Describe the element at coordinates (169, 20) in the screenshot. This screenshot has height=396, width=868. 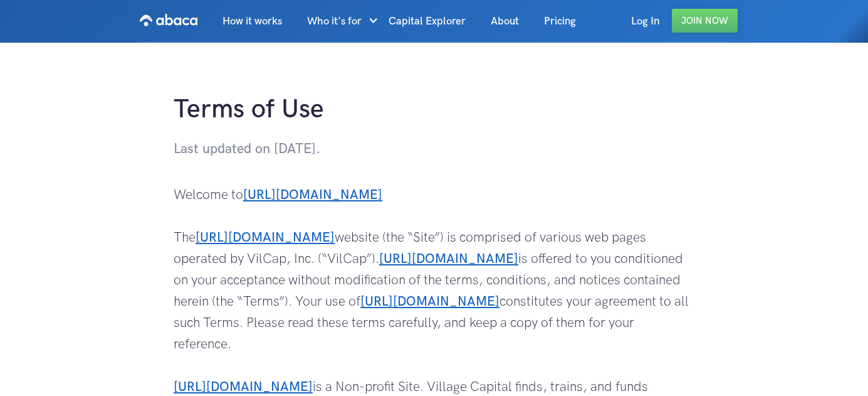
I see `img: Abaca logo` at that location.